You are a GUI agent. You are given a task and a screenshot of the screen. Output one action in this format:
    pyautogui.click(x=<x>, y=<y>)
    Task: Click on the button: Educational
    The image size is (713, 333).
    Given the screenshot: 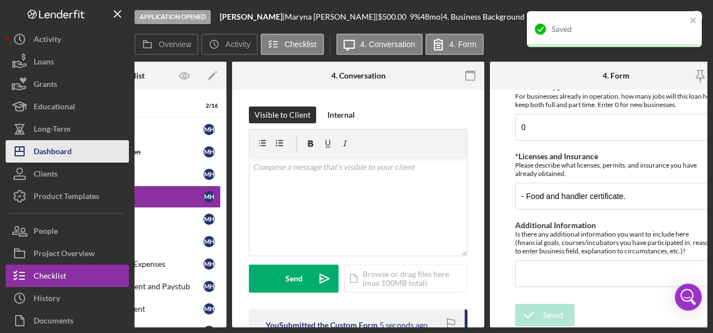 What is the action you would take?
    pyautogui.click(x=67, y=107)
    